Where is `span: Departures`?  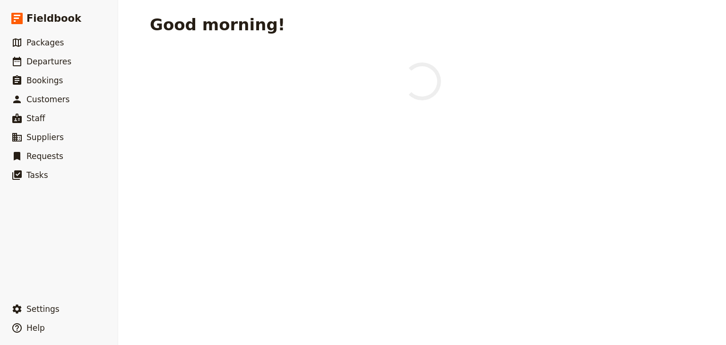 span: Departures is located at coordinates (49, 61).